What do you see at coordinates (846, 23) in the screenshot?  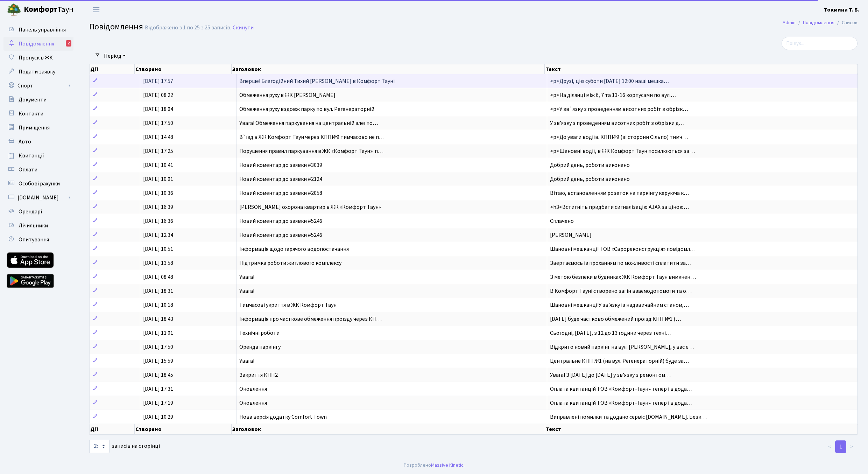 I see `li: Список` at bounding box center [846, 23].